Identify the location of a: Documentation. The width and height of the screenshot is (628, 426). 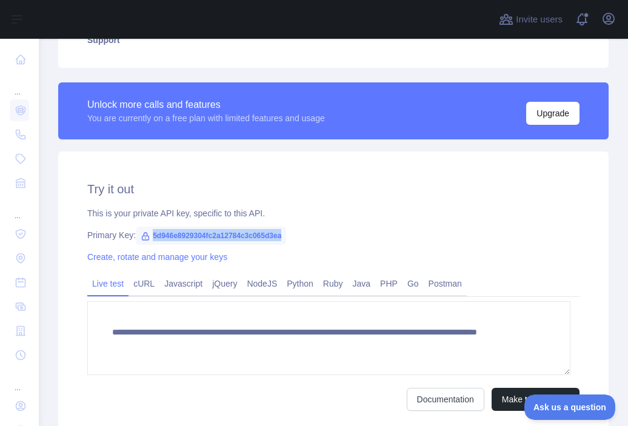
(446, 400).